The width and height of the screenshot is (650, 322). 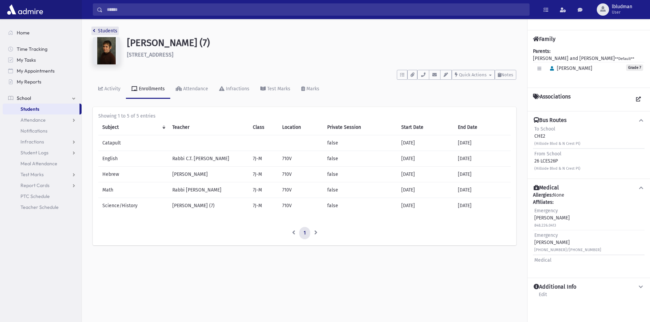 What do you see at coordinates (30, 109) in the screenshot?
I see `span: Students` at bounding box center [30, 109].